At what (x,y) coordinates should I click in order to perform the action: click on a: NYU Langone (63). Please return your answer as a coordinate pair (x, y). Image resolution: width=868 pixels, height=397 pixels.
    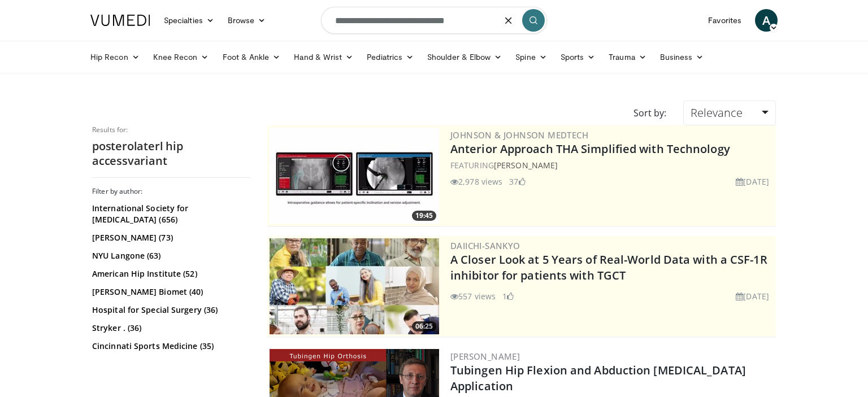
    Looking at the image, I should click on (170, 256).